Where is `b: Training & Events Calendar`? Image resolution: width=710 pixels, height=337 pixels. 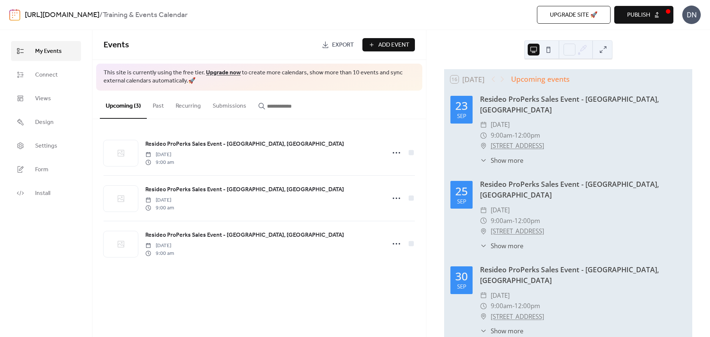
b: Training & Events Calendar is located at coordinates (145, 15).